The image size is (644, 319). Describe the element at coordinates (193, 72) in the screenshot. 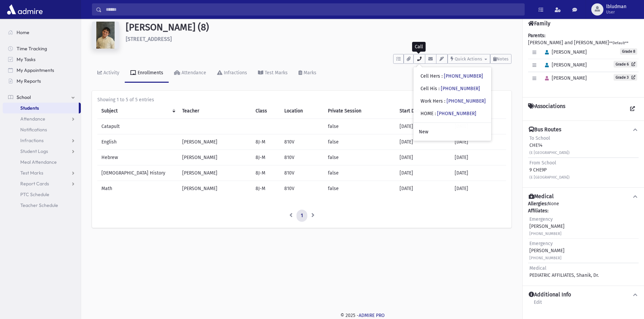

I see `div: Attendance` at that location.